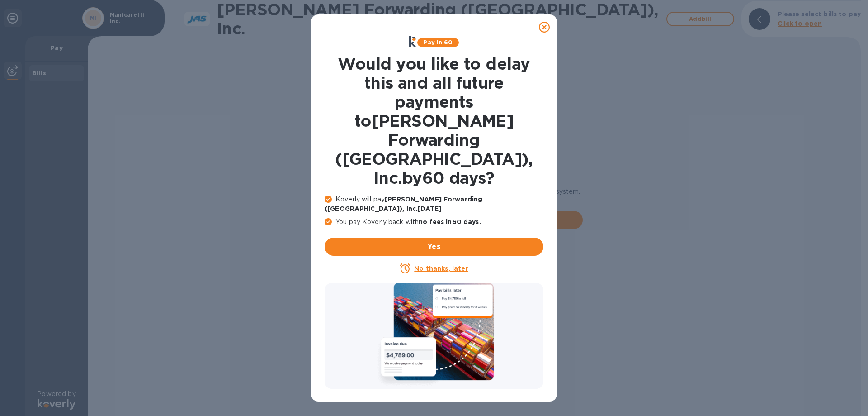  Describe the element at coordinates (441, 268) in the screenshot. I see `u: No thanks, later` at that location.